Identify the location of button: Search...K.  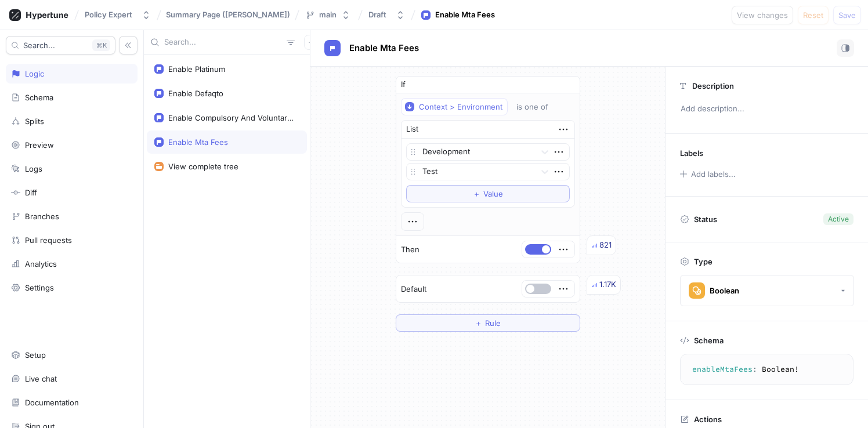
(60, 46).